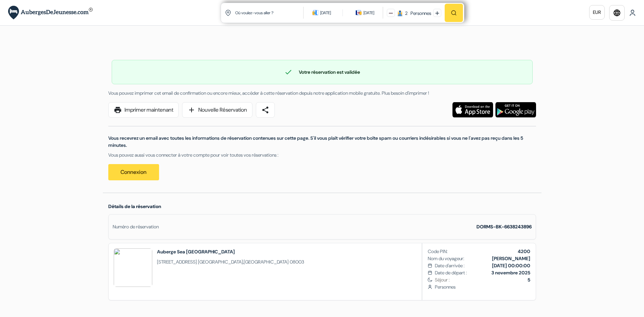 Image resolution: width=644 pixels, height=317 pixels. Describe the element at coordinates (134, 172) in the screenshot. I see `a: Connexion` at that location.